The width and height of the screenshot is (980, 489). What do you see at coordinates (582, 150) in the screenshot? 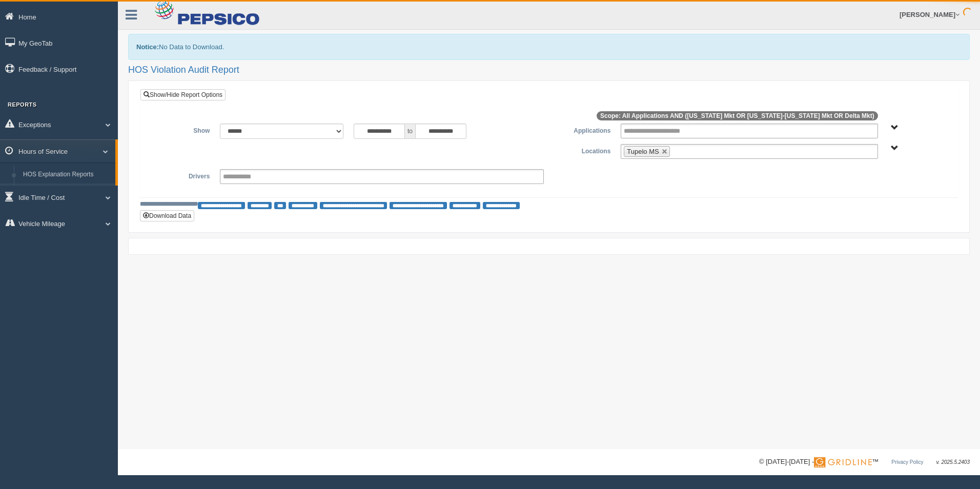
I see `label: Locations` at bounding box center [582, 150].